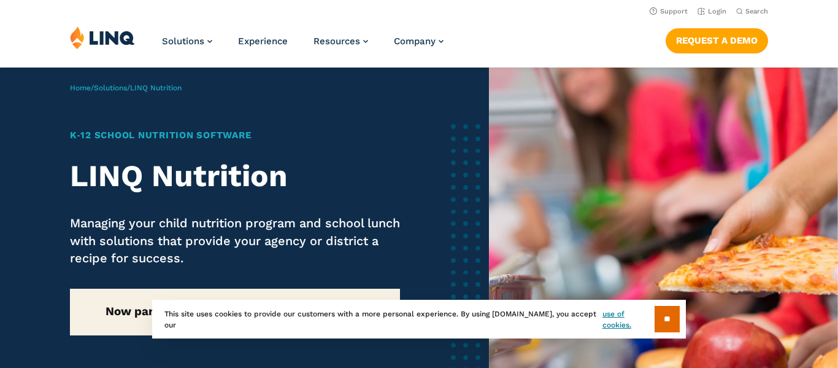 This screenshot has width=838, height=368. What do you see at coordinates (419, 318) in the screenshot?
I see `div: This site uses cookies to provide our customers with a more personal experience. By using [DOMAIN...` at bounding box center [419, 318].